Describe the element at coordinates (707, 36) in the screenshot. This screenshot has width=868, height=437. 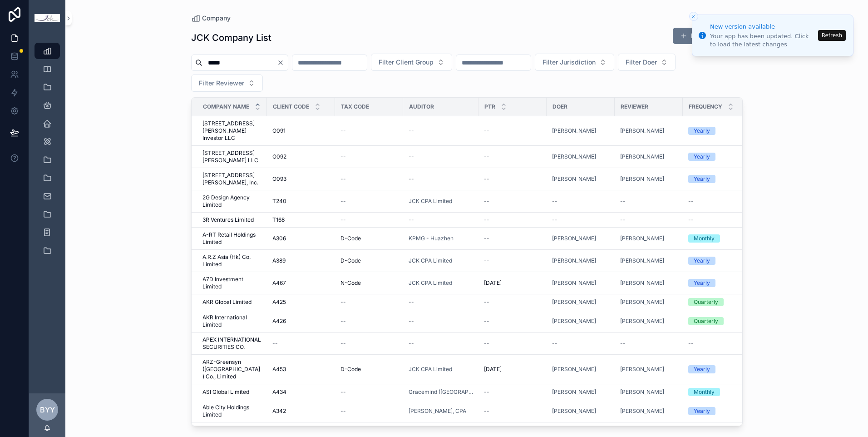
I see `a: New Company` at that location.